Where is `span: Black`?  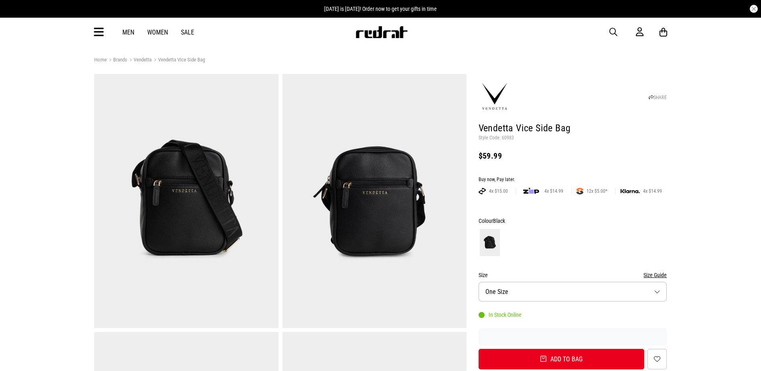 span: Black is located at coordinates (499, 221).